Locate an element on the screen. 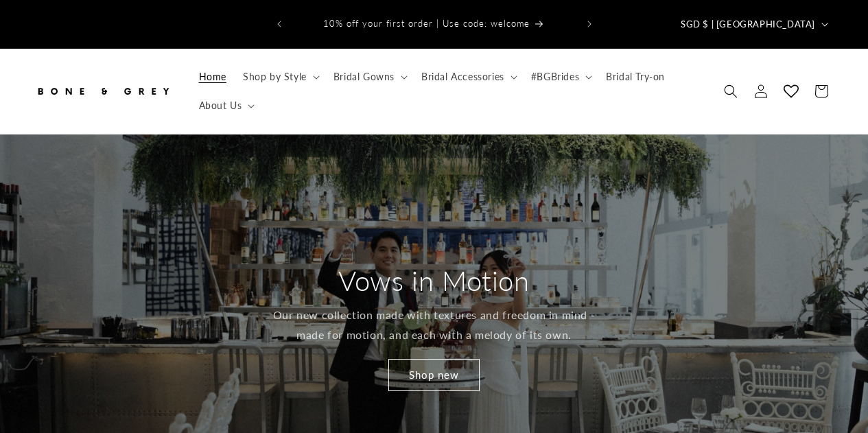 The height and width of the screenshot is (433, 868). p: Our new collection made with textures and freedom in mind - made for motion, and each with a melo... is located at coordinates (434, 325).